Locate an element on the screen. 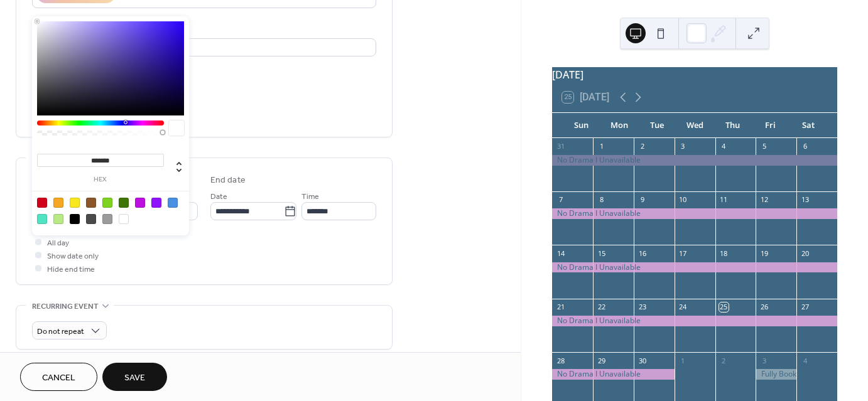 The image size is (868, 401). button: Cancel is located at coordinates (58, 376).